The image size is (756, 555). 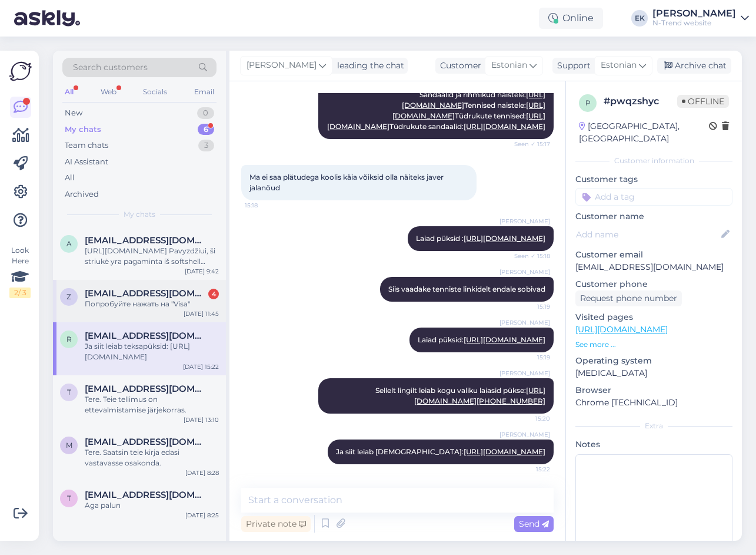 I want to click on span: M, so click(x=69, y=444).